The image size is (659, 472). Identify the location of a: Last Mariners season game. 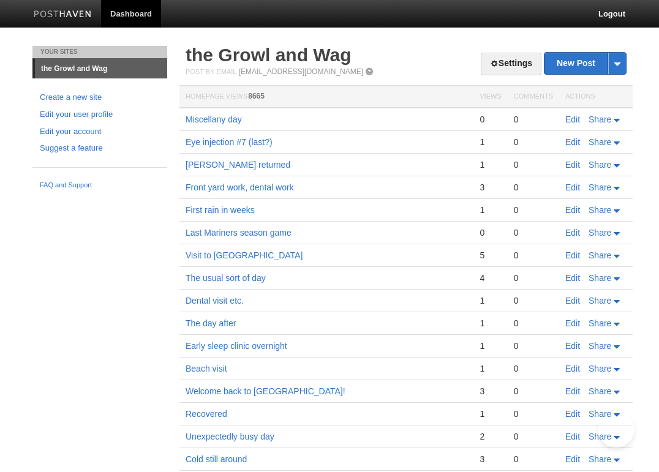
(238, 233).